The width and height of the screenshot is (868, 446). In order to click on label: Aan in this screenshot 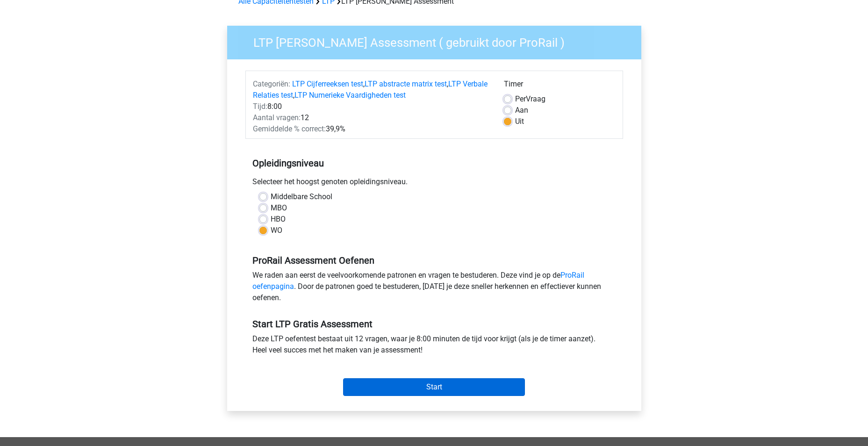, I will do `click(522, 110)`.